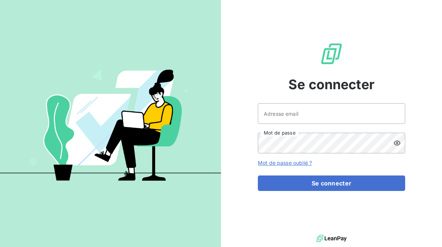  Describe the element at coordinates (285, 162) in the screenshot. I see `a: Mot de passe oublié ?` at that location.